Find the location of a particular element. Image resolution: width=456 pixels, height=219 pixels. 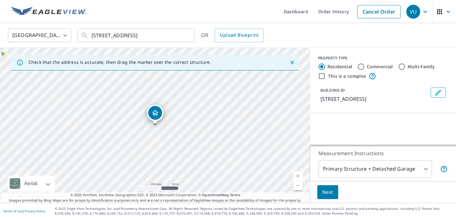

div: Primary Structure + Detached Garage is located at coordinates (375, 169).